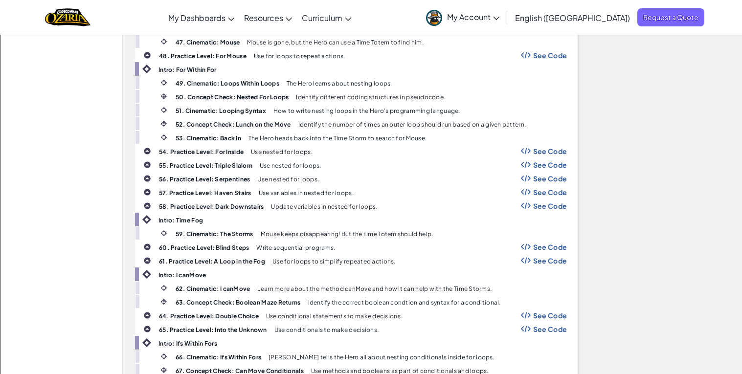 This screenshot has height=374, width=742. I want to click on span: My Dashboards, so click(197, 18).